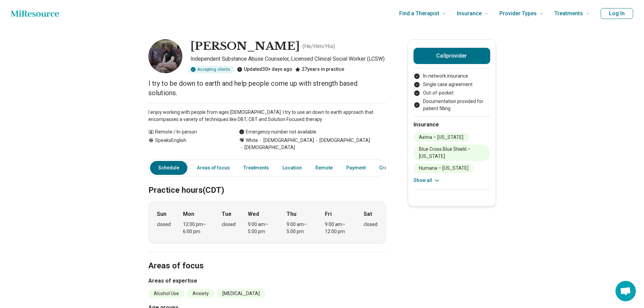  I want to click on strong: Thu, so click(291, 214).